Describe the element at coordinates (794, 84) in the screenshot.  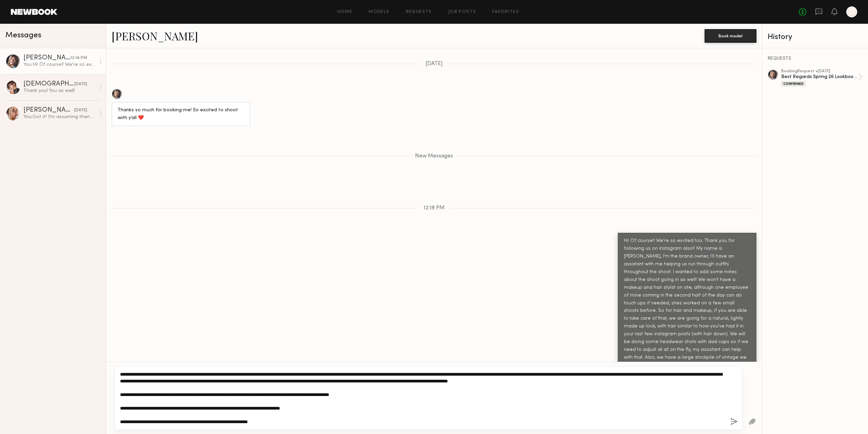
I see `div: Confirmed` at that location.